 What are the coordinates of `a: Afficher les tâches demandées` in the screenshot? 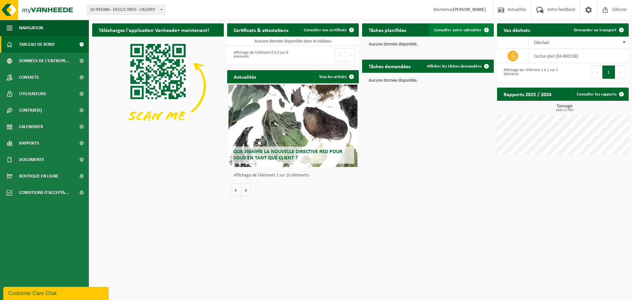 It's located at (457, 66).